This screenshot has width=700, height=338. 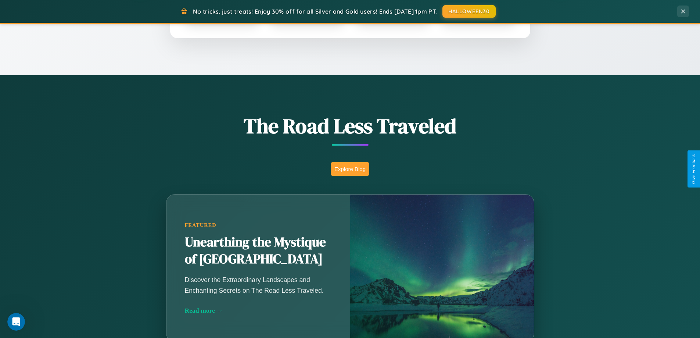 I want to click on p: Discover the Extraordinary Landscapes and Enchanting Secrets on The Road Less Traveled., so click(x=258, y=285).